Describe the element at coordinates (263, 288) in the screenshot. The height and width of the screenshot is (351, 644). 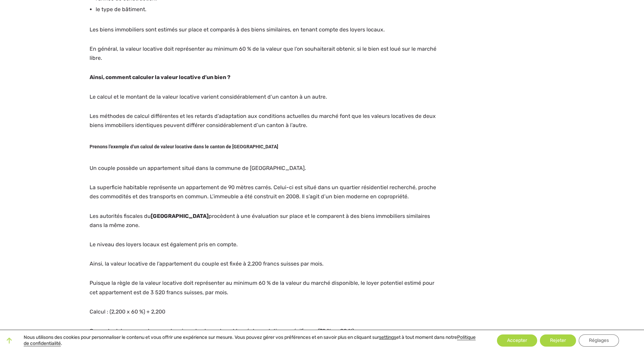
I see `p: Puisque la règle de la valeur locative doit représenter au minimum 60 % de la valeur du marché di...` at that location.